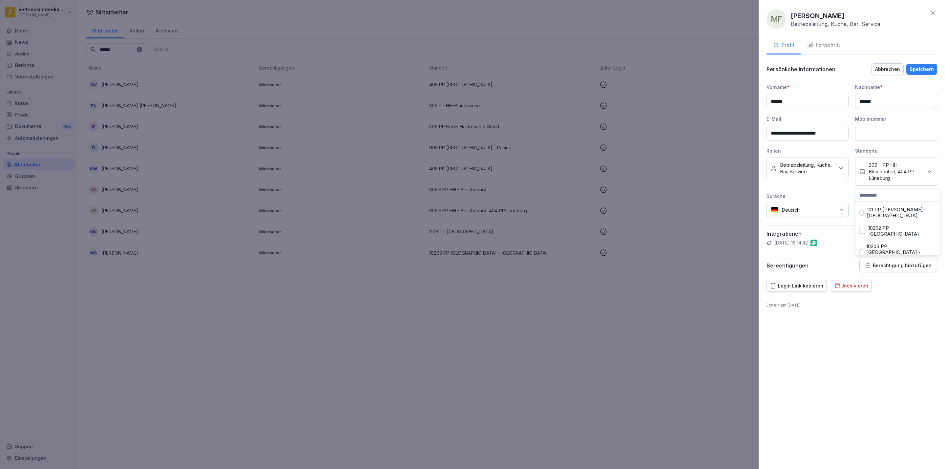  What do you see at coordinates (896, 119) in the screenshot?
I see `div: Mobilnummer` at bounding box center [896, 119].